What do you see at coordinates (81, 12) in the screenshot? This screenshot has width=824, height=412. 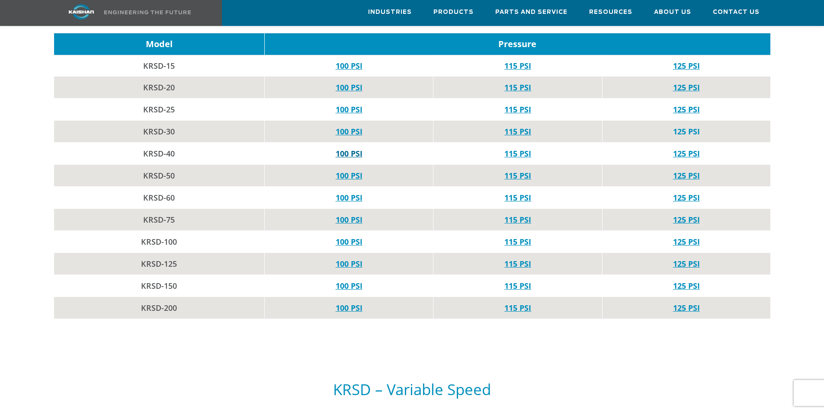 I see `img: kaishan logo` at bounding box center [81, 12].